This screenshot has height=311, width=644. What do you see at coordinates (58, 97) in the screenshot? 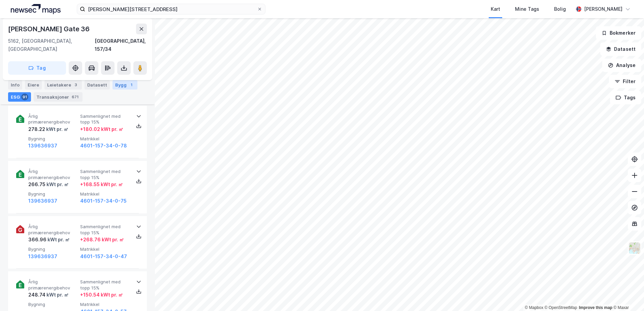
I see `div: Transaksjoner` at bounding box center [58, 97].